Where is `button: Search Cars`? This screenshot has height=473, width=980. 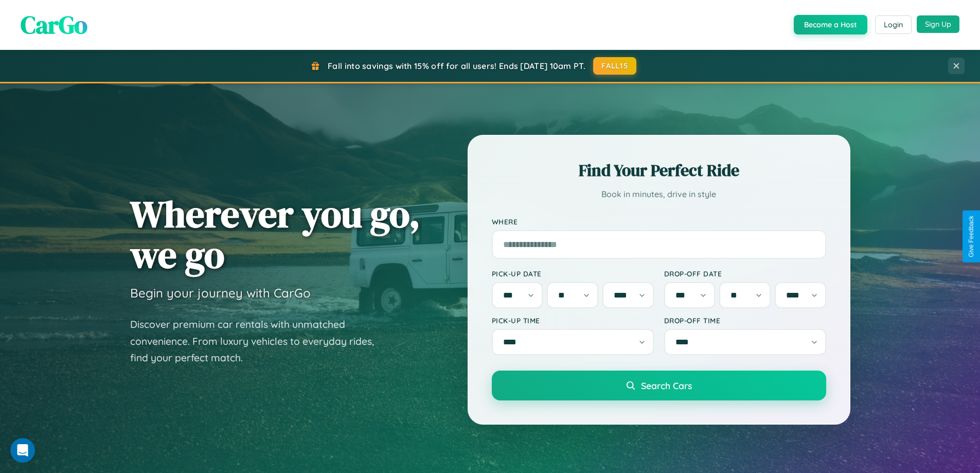
button: Search Cars is located at coordinates (659, 385).